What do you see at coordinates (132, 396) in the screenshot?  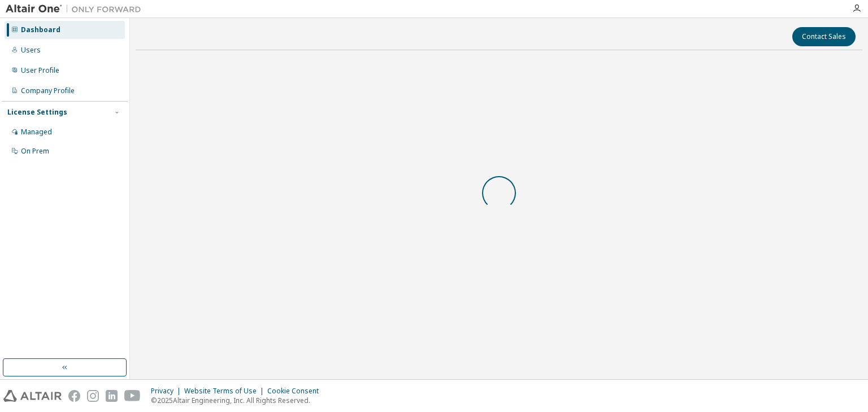 I see `img: youtube.svg` at bounding box center [132, 396].